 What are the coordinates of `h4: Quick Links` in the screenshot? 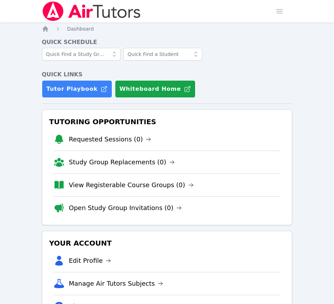 It's located at (167, 75).